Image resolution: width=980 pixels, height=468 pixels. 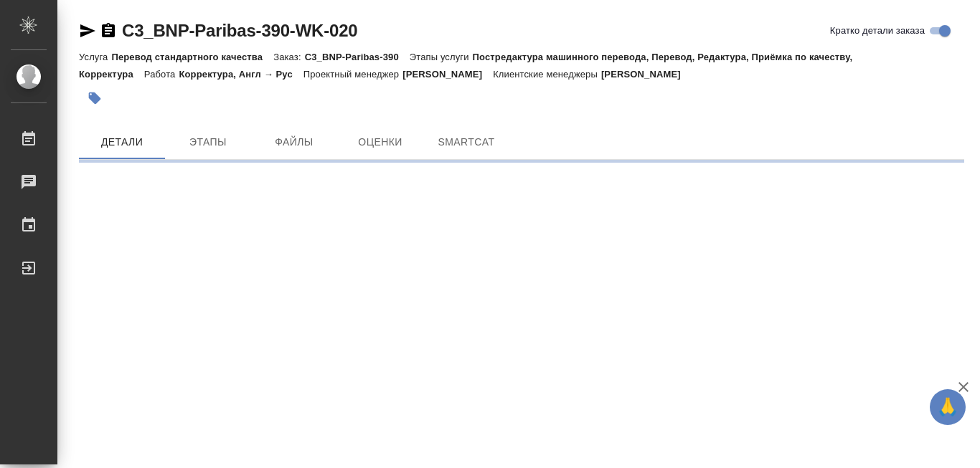 I want to click on p: Этапы услуги, so click(x=441, y=57).